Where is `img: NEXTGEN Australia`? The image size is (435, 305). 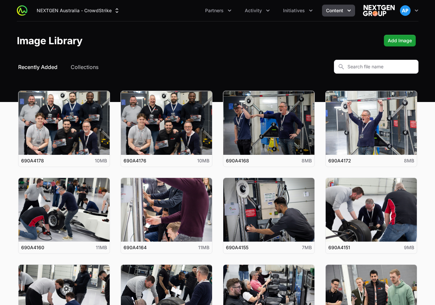 img: NEXTGEN Australia is located at coordinates (378, 11).